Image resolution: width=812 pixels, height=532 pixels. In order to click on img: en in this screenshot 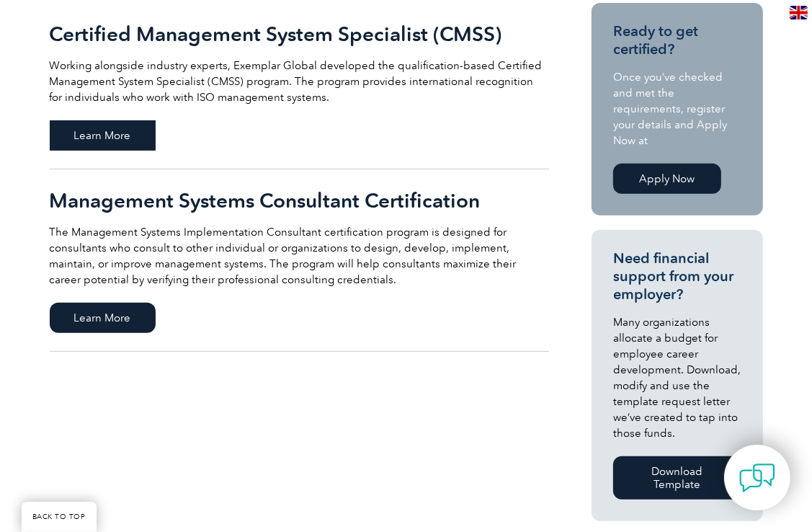, I will do `click(798, 12)`.